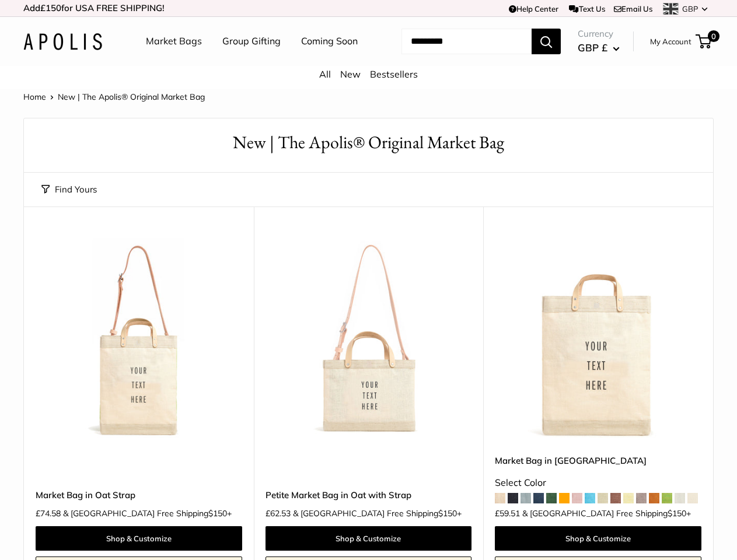 This screenshot has width=737, height=560. What do you see at coordinates (533, 8) in the screenshot?
I see `a: Help Center` at bounding box center [533, 8].